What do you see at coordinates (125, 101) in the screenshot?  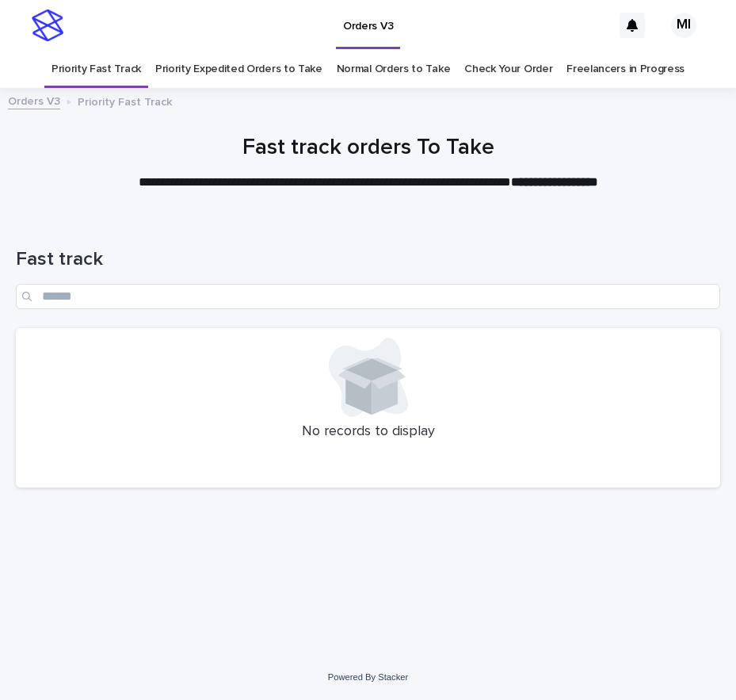 I see `p: Priority Fast Track` at bounding box center [125, 101].